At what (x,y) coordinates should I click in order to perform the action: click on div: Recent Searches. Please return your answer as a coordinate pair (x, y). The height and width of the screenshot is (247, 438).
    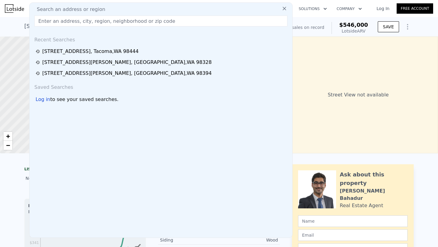
    Looking at the image, I should click on (161, 39).